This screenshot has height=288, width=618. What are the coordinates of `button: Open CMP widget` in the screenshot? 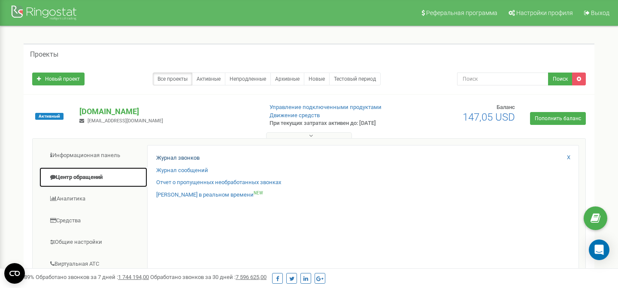 It's located at (15, 273).